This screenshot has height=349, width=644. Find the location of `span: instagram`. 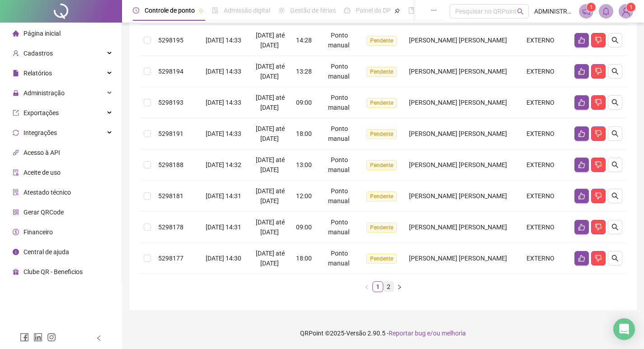

span: instagram is located at coordinates (51, 337).